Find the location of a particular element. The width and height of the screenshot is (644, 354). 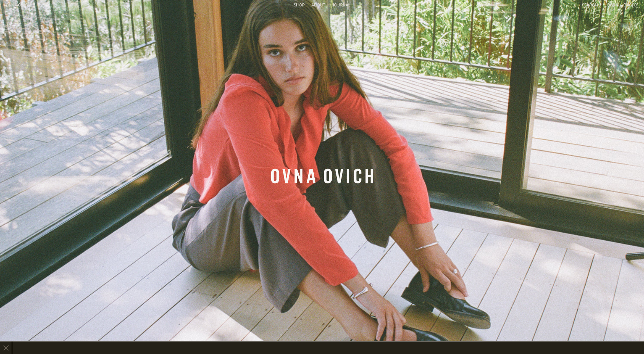

p: About is located at coordinates (318, 6).